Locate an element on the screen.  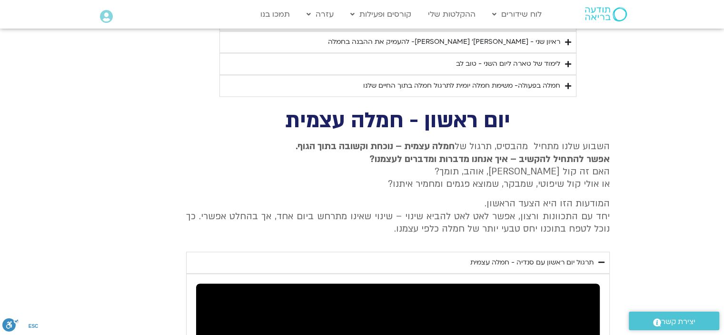
summary: לימוד של טארה ליום השני - טוב לב is located at coordinates (398, 64).